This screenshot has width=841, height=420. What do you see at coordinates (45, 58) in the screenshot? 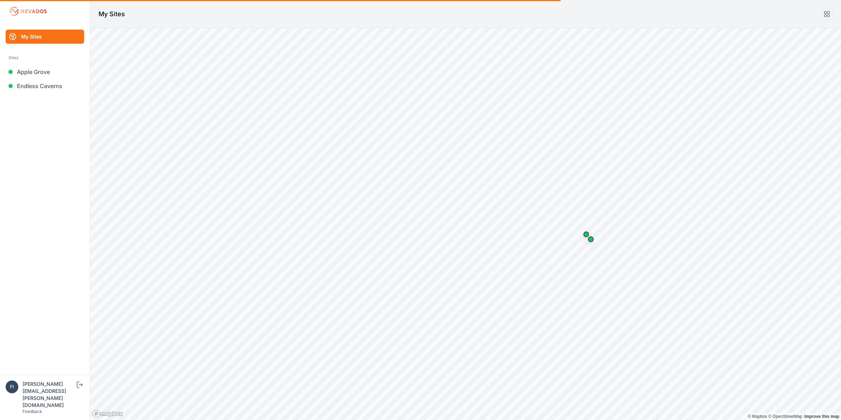
I see `div: Sites` at bounding box center [45, 58].